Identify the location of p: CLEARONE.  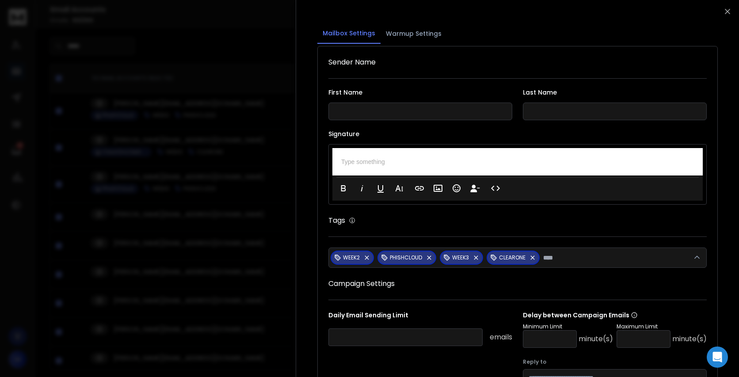
(513, 258).